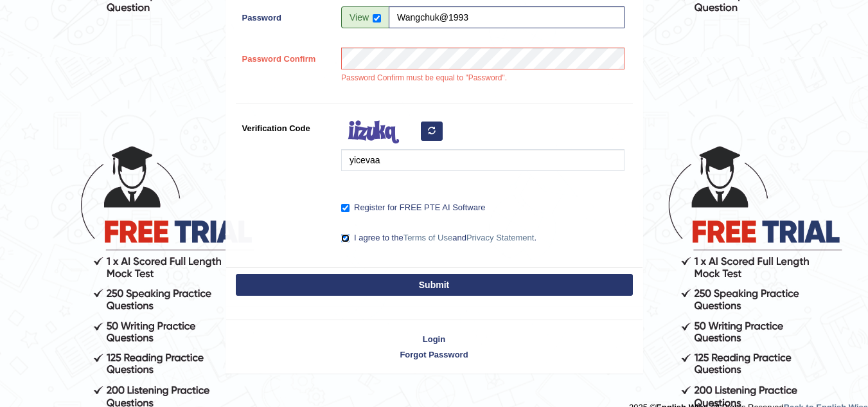 The height and width of the screenshot is (407, 868). What do you see at coordinates (439, 238) in the screenshot?
I see `label: I agree to the and .` at bounding box center [439, 238].